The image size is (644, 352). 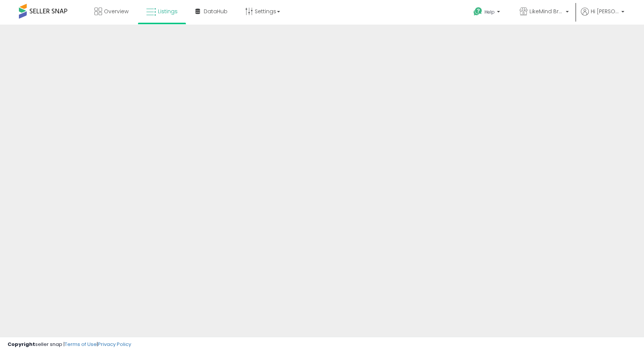 What do you see at coordinates (489, 12) in the screenshot?
I see `span: Help` at bounding box center [489, 12].